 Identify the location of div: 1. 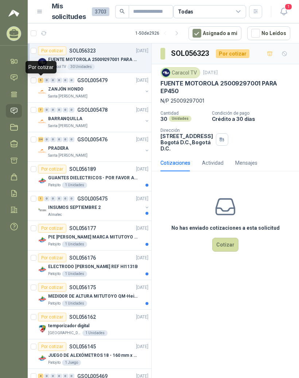
(41, 199).